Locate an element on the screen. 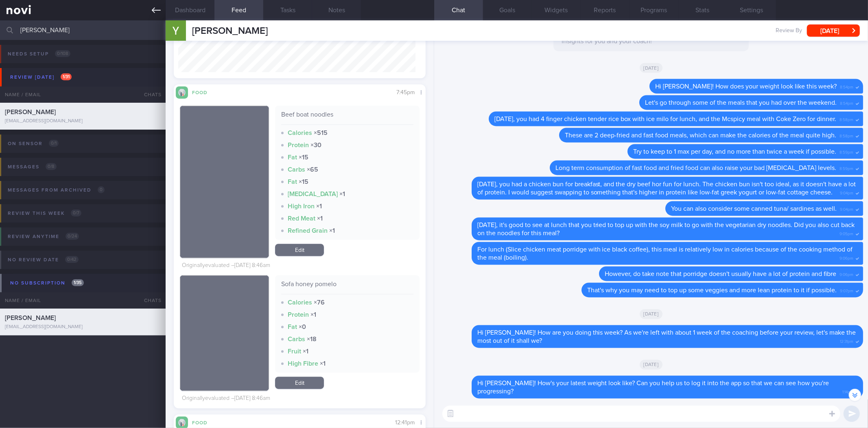 This screenshot has height=428, width=868. span: 7:45pm is located at coordinates (406, 93).